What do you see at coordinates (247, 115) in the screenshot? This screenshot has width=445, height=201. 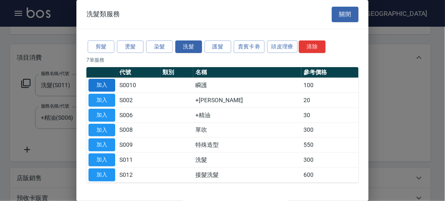 I see `td: +精油` at bounding box center [247, 115].